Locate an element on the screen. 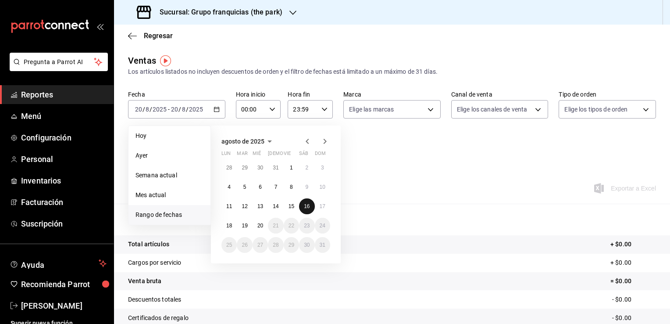 The height and width of the screenshot is (324, 670). abbr: 18 de agosto de 2025 is located at coordinates (229, 226).